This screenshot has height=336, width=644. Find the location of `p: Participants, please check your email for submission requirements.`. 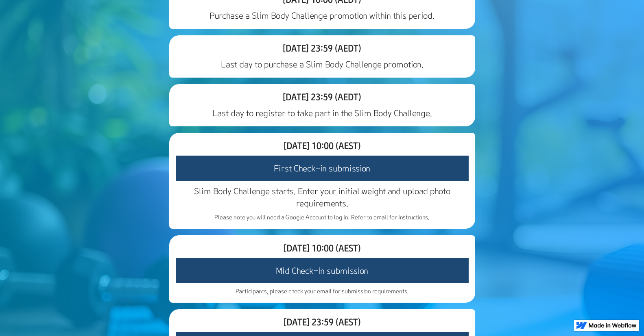

p: Participants, please check your email for submission requirements. is located at coordinates (322, 291).